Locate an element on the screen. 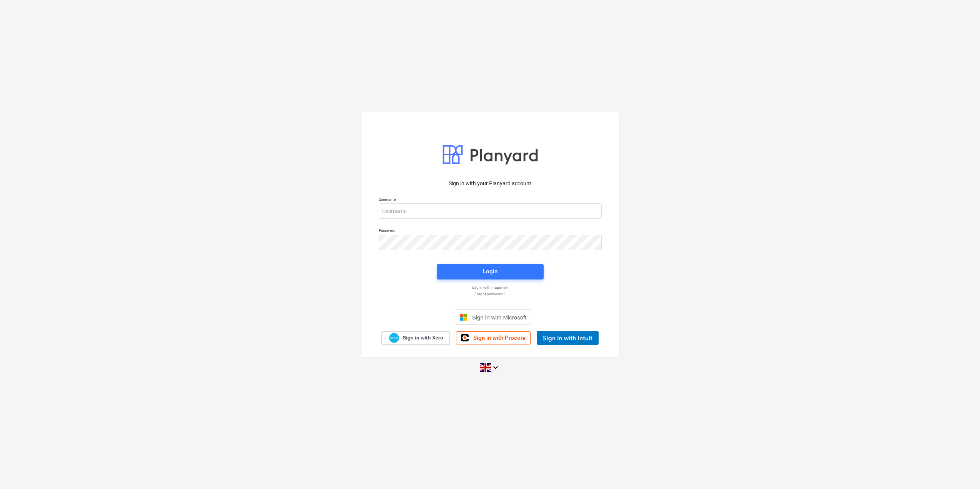  span: Sign in with Xero is located at coordinates (423, 338).